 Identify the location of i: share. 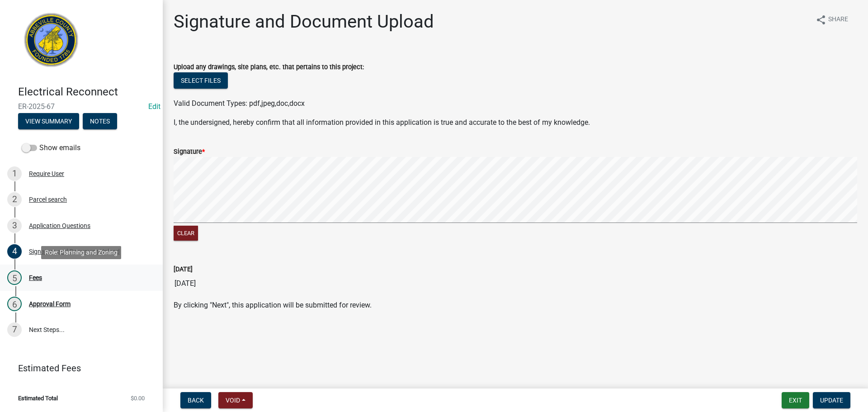
(821, 20).